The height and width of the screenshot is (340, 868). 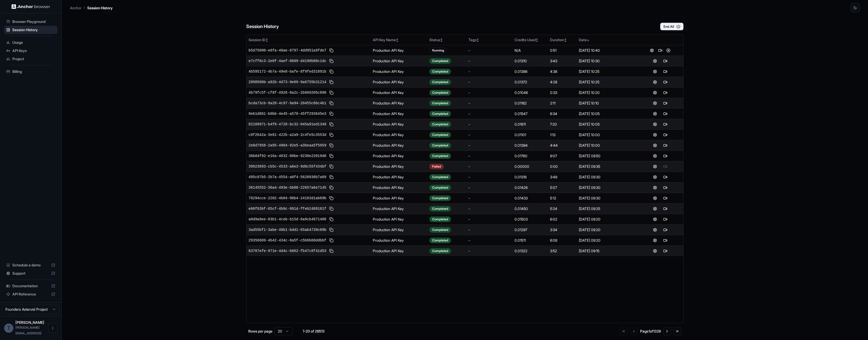 I want to click on span: bcda73cb-9a20-4c97-9a94-20455c6bc4b1, so click(x=288, y=103).